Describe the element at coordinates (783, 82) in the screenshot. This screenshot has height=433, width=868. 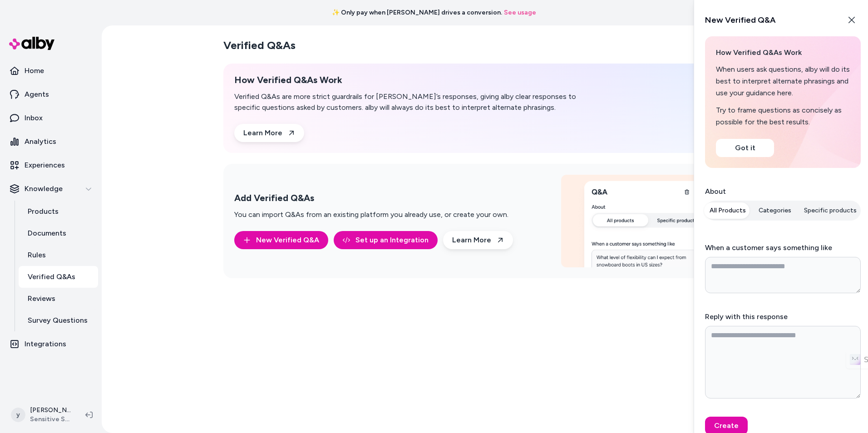
I see `p: When users ask questions, alby will do its best to interpret alternate phrasings and use your gui...` at that location.